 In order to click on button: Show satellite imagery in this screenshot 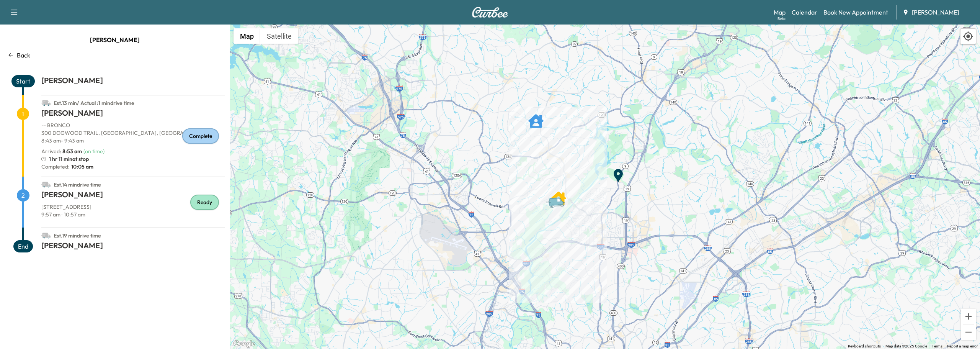, I will do `click(279, 36)`.